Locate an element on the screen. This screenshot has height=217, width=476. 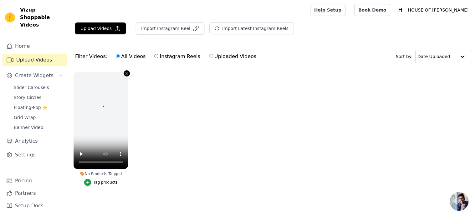
a: Upload Videos is located at coordinates (35, 60).